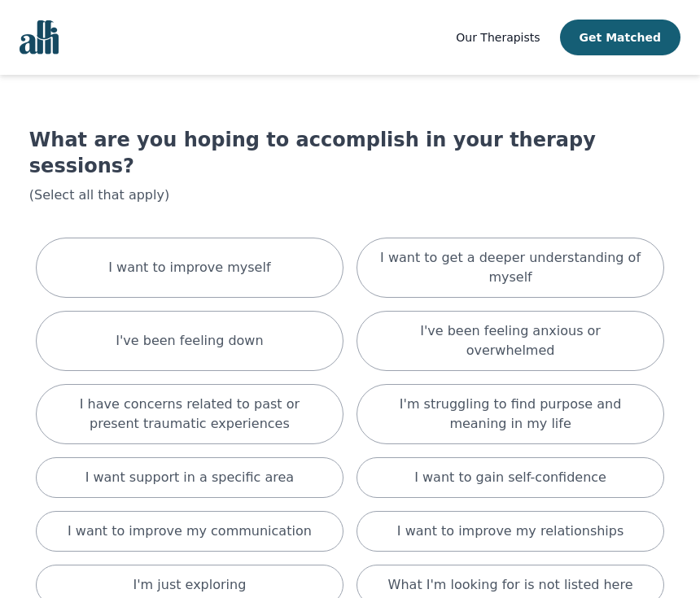 Image resolution: width=700 pixels, height=598 pixels. Describe the element at coordinates (189, 585) in the screenshot. I see `p: I'm just exploring` at that location.